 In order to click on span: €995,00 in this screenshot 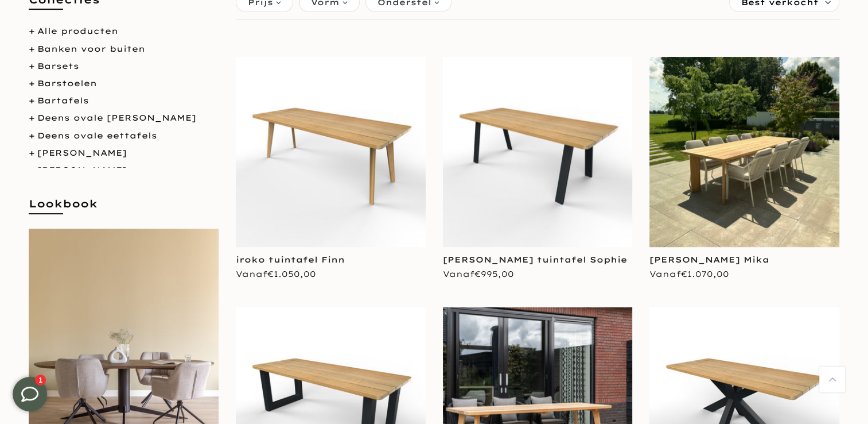, I will do `click(494, 274)`.